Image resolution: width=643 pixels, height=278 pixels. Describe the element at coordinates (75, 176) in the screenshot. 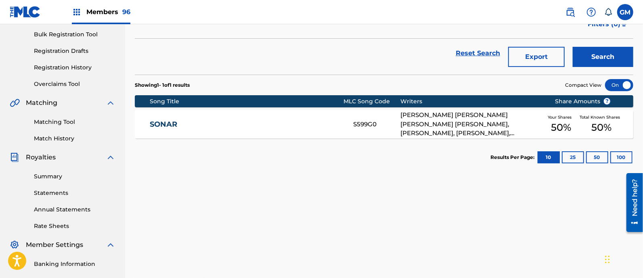

I see `a: Summary` at that location.